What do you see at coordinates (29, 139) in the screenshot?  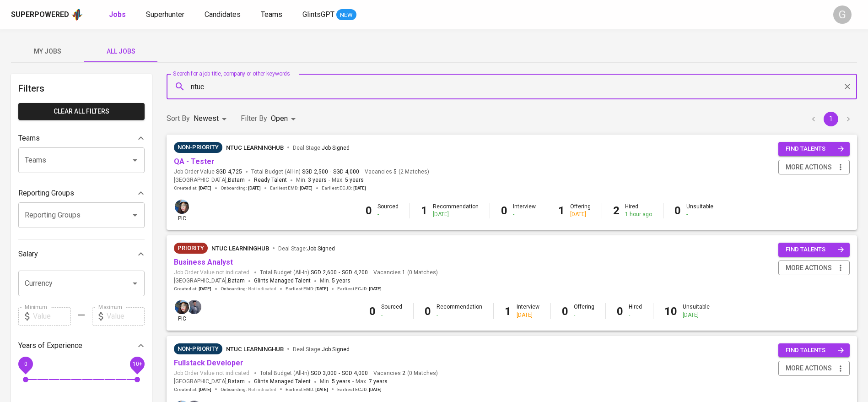 I see `p: Teams` at bounding box center [29, 139].